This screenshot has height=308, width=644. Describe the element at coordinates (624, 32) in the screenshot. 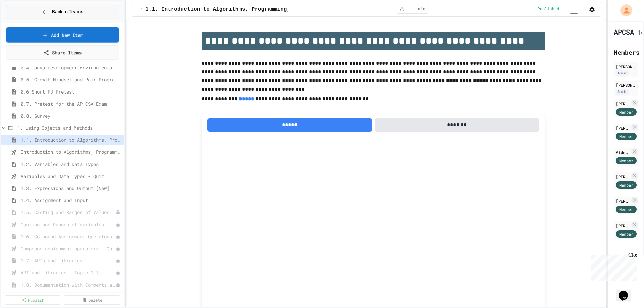

I see `h1: APCSA` at that location.